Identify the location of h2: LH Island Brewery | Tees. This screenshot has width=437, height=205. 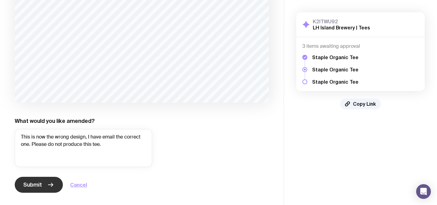
(341, 28).